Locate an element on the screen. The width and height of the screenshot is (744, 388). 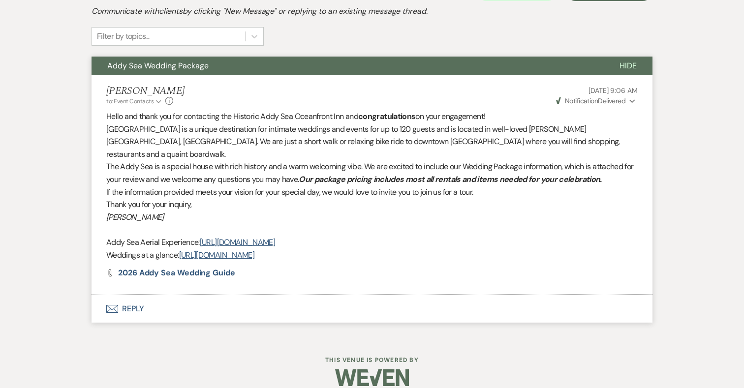
span: Weddings at a glance: is located at coordinates (143, 255).